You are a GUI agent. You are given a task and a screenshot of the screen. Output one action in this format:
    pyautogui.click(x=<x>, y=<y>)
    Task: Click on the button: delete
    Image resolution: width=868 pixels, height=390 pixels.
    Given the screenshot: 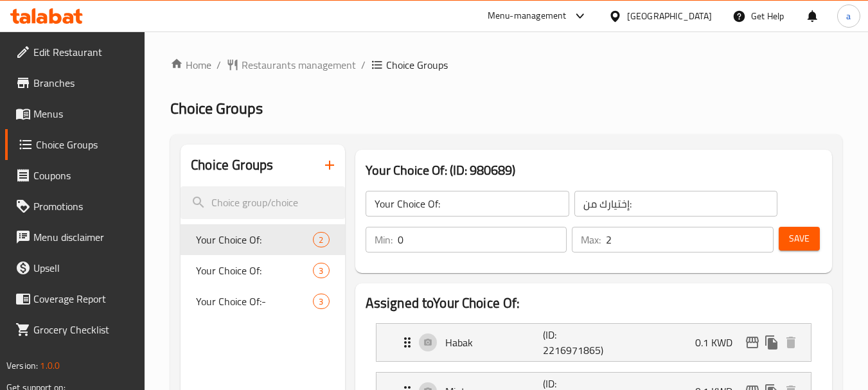 What is the action you would take?
    pyautogui.click(x=791, y=342)
    